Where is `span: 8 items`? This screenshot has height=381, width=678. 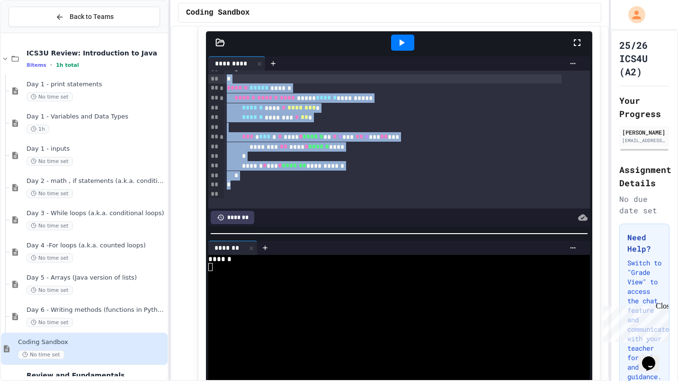 span: 8 items is located at coordinates (36, 65).